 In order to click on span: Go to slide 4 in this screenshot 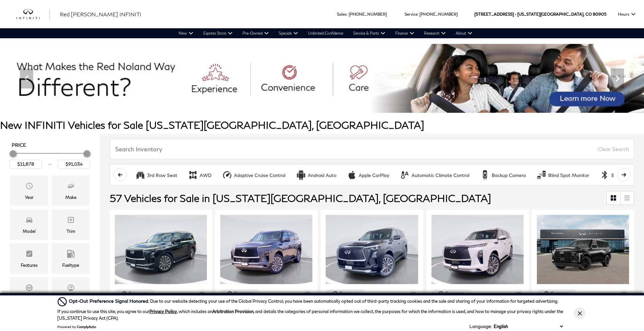, I will do `click(317, 104)`.